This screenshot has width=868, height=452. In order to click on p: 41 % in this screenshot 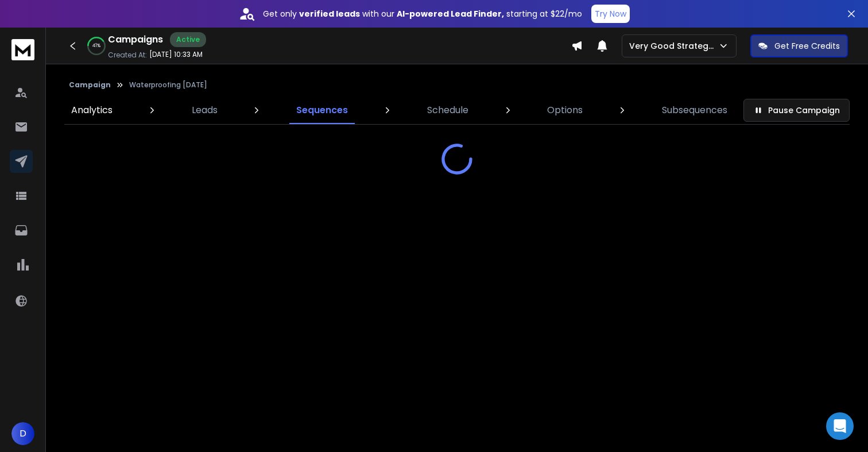, I will do `click(96, 46)`.